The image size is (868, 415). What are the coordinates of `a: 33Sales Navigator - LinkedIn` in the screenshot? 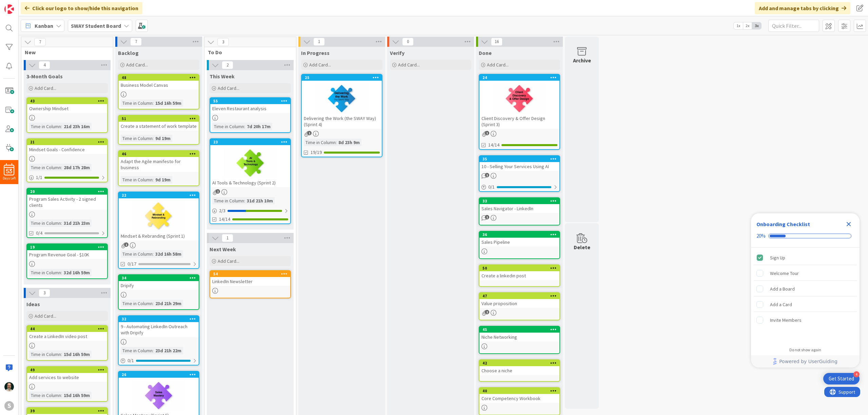 It's located at (520, 211).